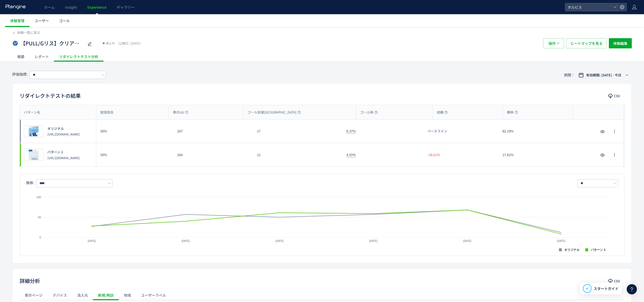  I want to click on span: ゴール, so click(65, 21).